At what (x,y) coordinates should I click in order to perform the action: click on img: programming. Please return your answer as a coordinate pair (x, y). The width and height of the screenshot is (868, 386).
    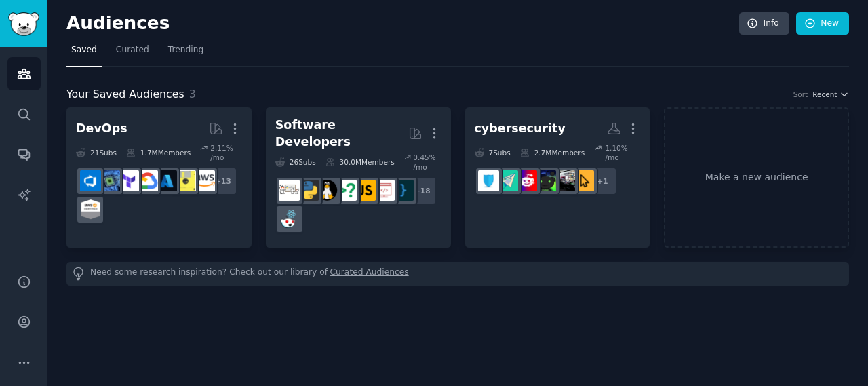
    Looking at the image, I should click on (403, 190).